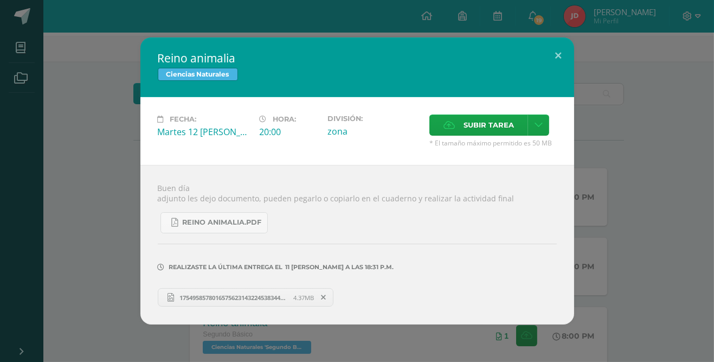 This screenshot has width=714, height=362. Describe the element at coordinates (324, 297) in the screenshot. I see `span: Remover entrega` at that location.